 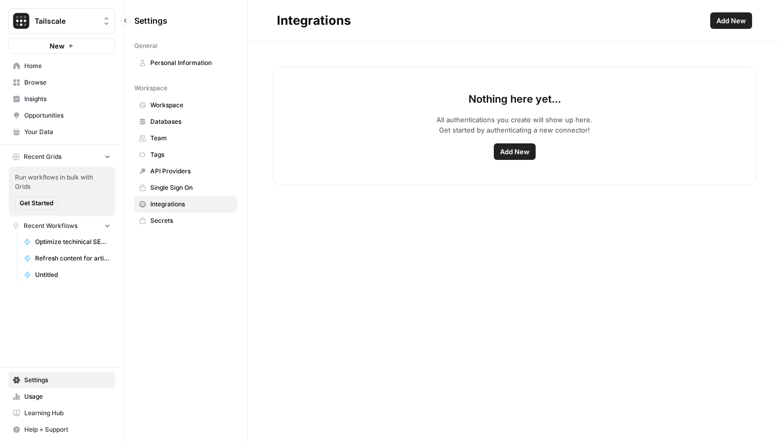 I want to click on button: New, so click(x=61, y=46).